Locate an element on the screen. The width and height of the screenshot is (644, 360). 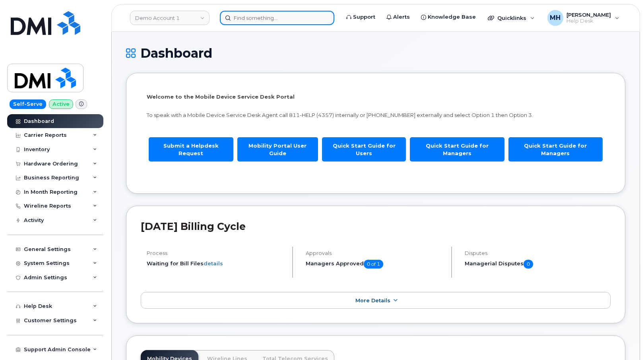
h4: Approvals is located at coordinates (375, 253).